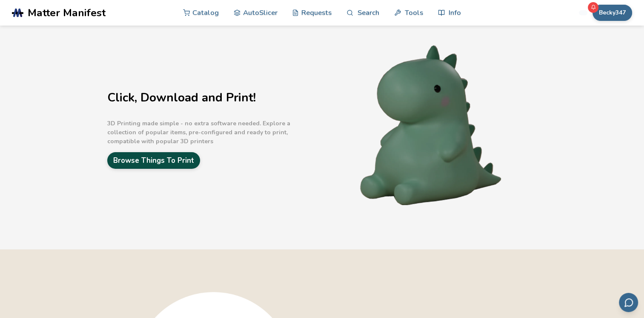  I want to click on h1: Click, Download and Print!, so click(214, 98).